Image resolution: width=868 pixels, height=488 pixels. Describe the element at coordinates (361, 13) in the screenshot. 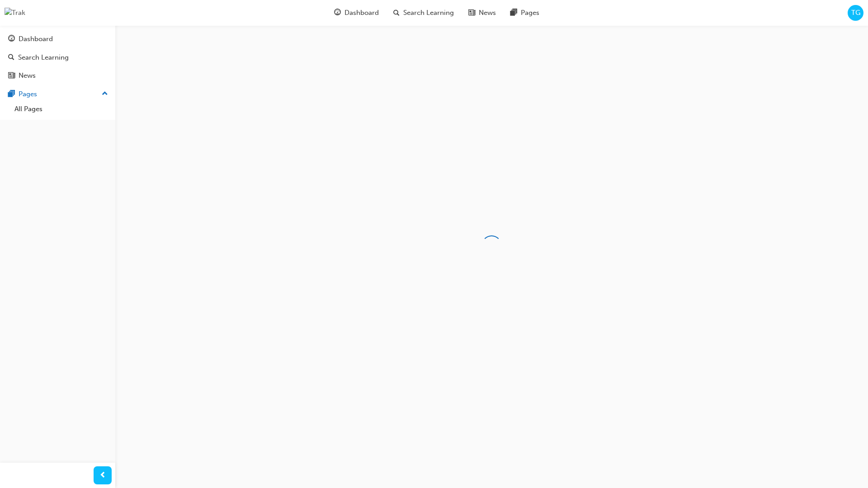

I see `span: Dashboard` at that location.